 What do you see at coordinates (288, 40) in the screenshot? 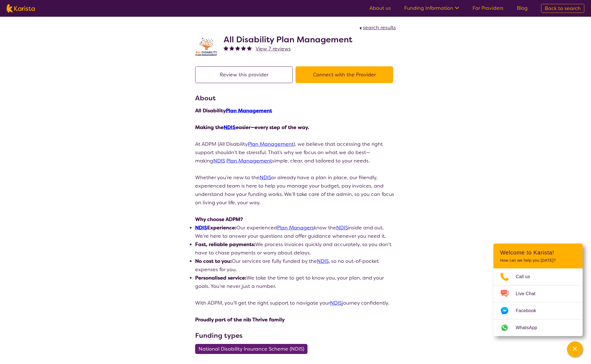
I see `h2: All Disability Plan Management` at bounding box center [288, 40].